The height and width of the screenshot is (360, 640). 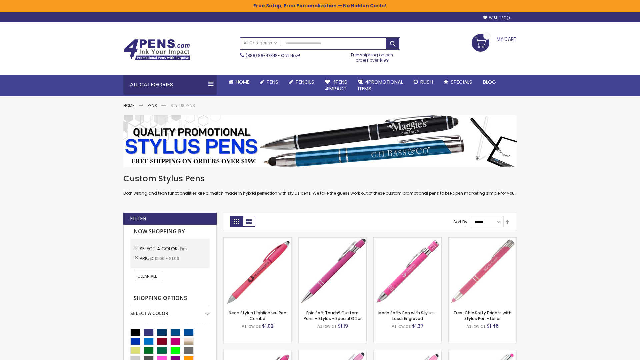 I want to click on a: Neon Stylus Highlighter-Pen Combo, so click(x=257, y=315).